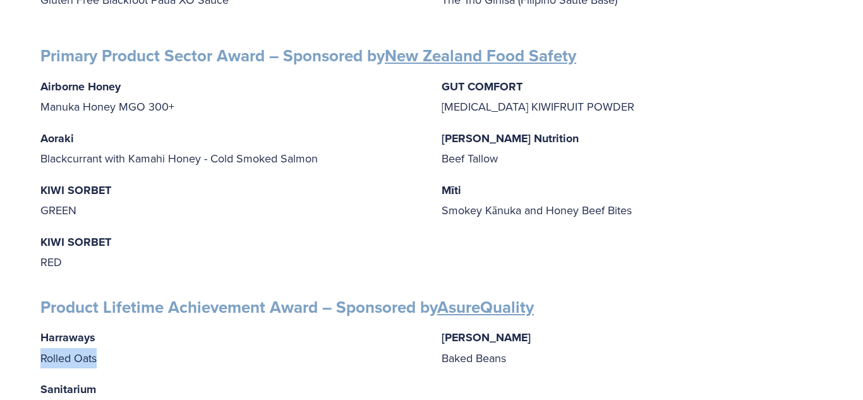 This screenshot has width=863, height=400. Describe the element at coordinates (68, 389) in the screenshot. I see `strong: Sanitarium` at that location.